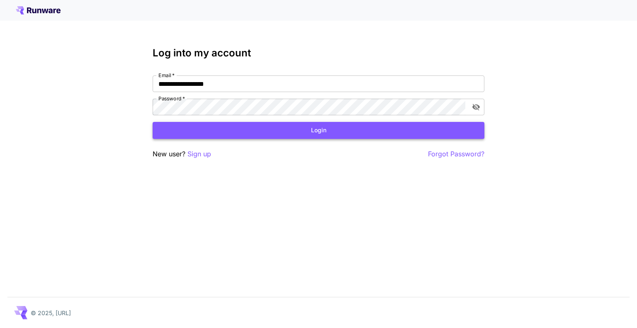 The width and height of the screenshot is (637, 328). I want to click on p: Forgot Password?, so click(456, 154).